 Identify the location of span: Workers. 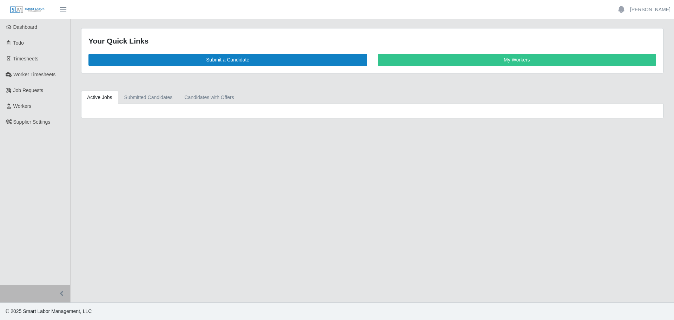
(22, 106).